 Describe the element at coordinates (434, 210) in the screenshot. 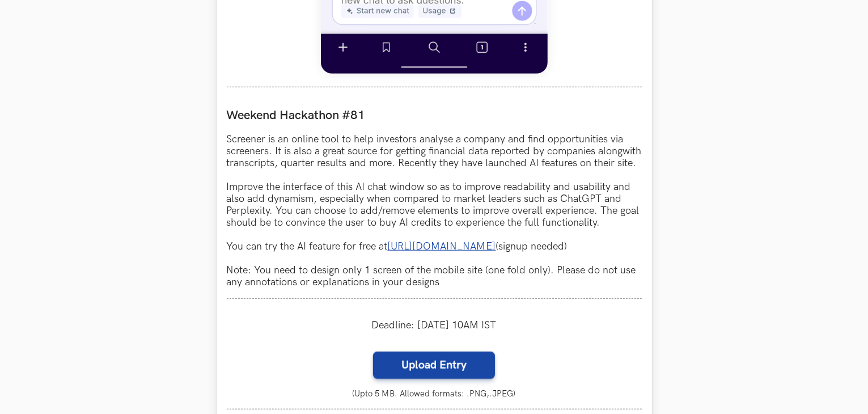

I see `p: Screener is an online tool to help investors analyse a company and find opportunities via screene...` at that location.